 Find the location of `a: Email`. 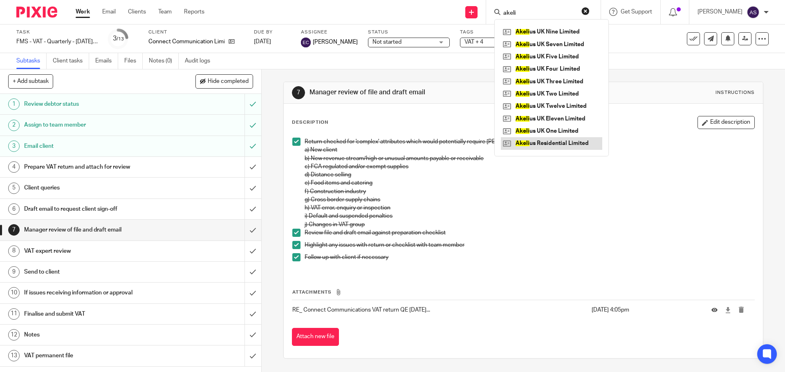

a: Email is located at coordinates (109, 12).